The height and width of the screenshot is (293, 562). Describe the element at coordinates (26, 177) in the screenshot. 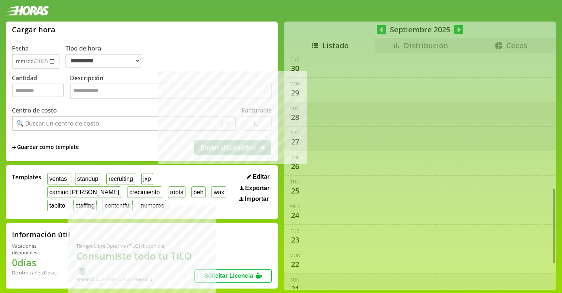

I see `span: Templates` at that location.